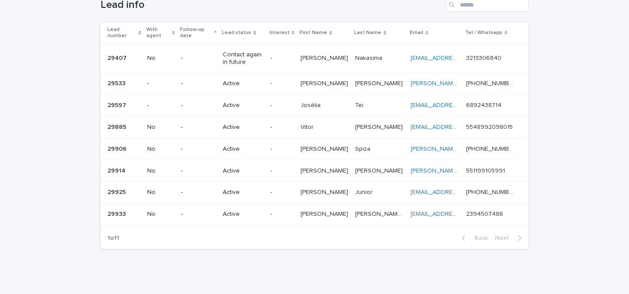  Describe the element at coordinates (243, 59) in the screenshot. I see `p: Contact again in future` at that location.